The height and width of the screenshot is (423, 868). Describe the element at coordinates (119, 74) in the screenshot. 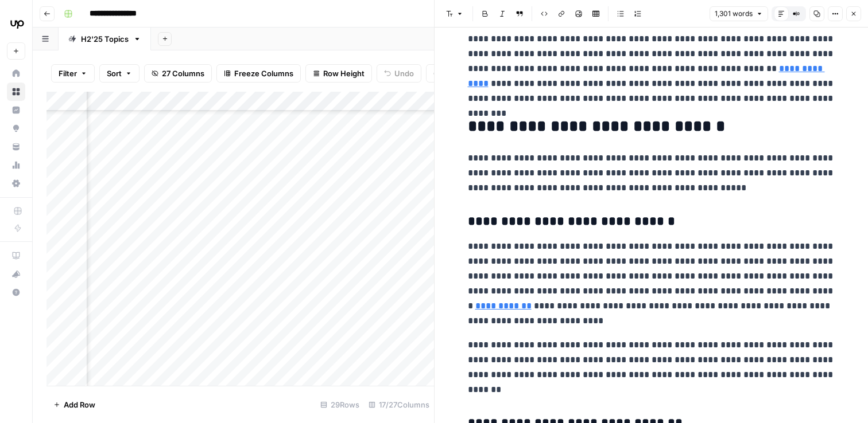

I see `button: Sort` at that location.